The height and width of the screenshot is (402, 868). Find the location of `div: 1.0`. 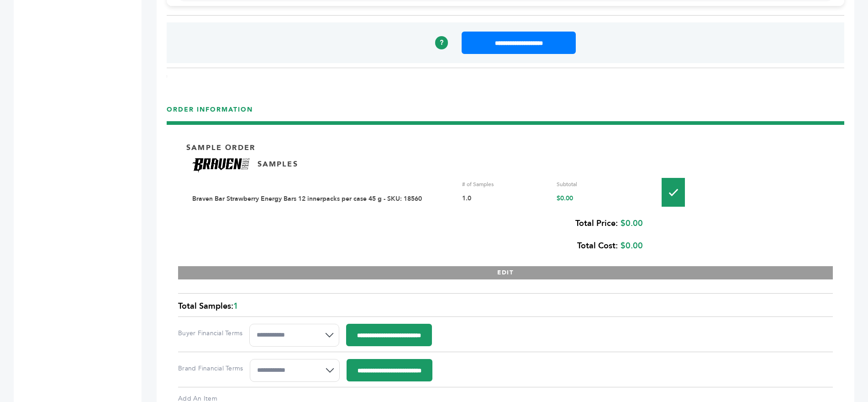

div: 1.0 is located at coordinates (506, 199).